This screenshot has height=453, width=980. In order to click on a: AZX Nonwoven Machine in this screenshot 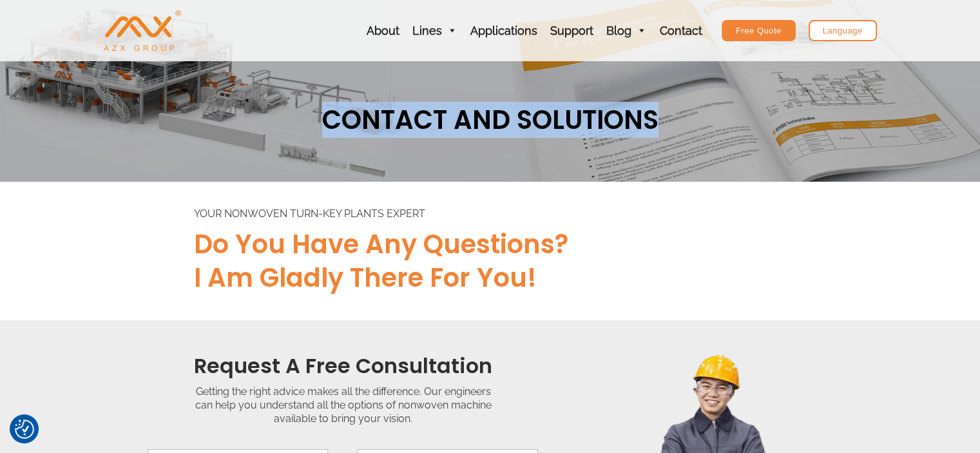, I will do `click(143, 30)`.